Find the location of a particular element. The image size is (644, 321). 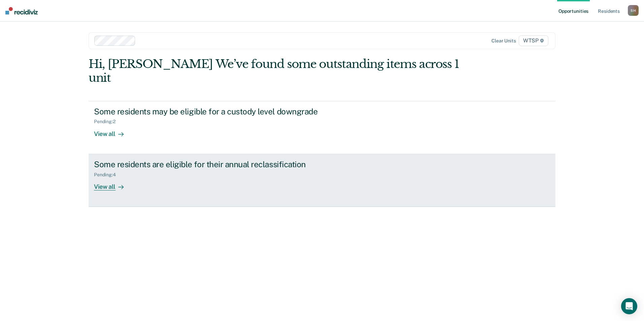

span: WTSP is located at coordinates (533, 41).